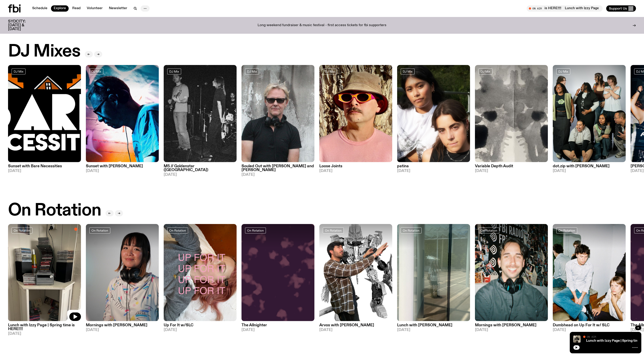  What do you see at coordinates (511, 273) in the screenshot?
I see `img: Radio presenter Ben Hansen sits in front of a wall of photos and an fbi radio sign. Film photo. B...` at bounding box center [511, 273].